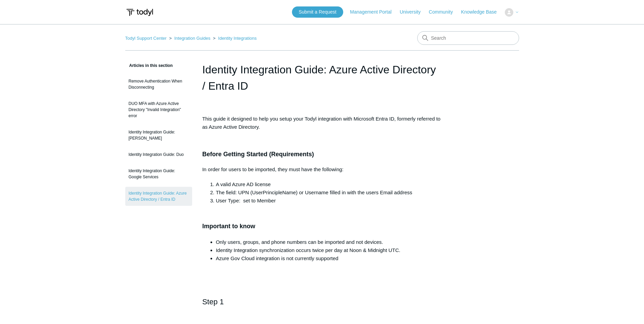 This screenshot has width=644, height=324. I want to click on p: In order for users to be imported, they must have the following:, so click(322, 170).